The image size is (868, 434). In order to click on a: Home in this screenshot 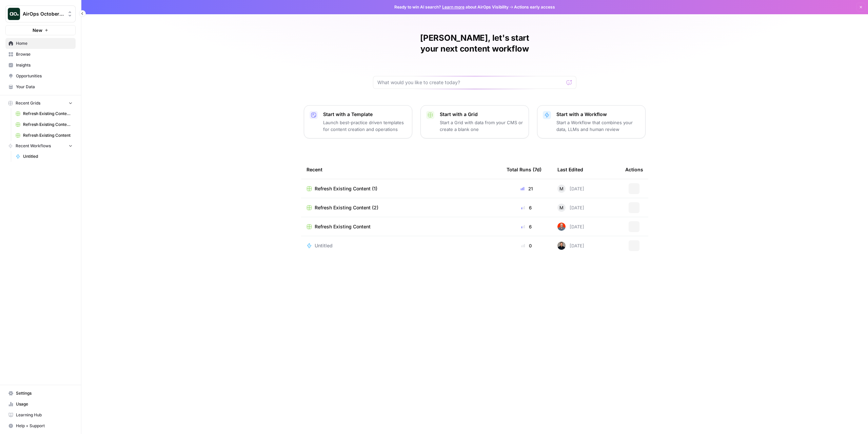, I will do `click(41, 43)`.